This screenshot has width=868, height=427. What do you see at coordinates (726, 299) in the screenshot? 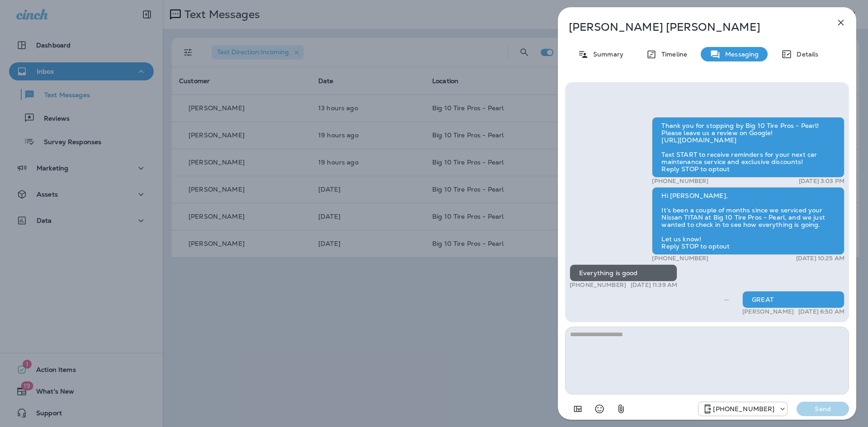
I see `span: Sent` at bounding box center [726, 299].